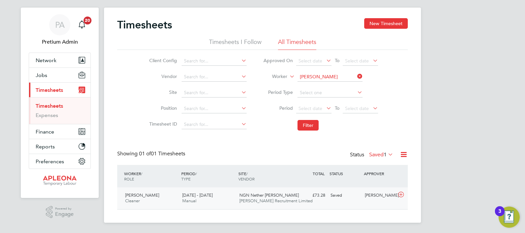  I want to click on input: Select one, so click(330, 93).